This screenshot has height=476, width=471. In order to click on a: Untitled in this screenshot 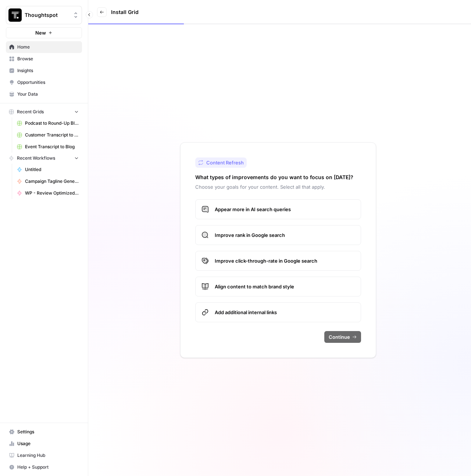, I will do `click(48, 170)`.